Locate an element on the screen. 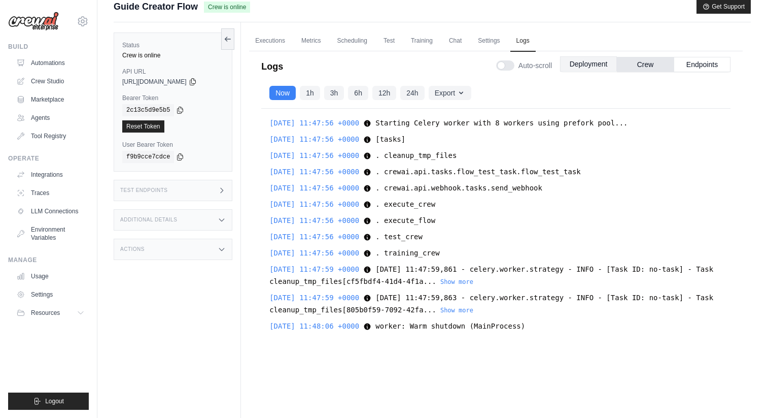 The width and height of the screenshot is (767, 418). button: Resources is located at coordinates (50, 313).